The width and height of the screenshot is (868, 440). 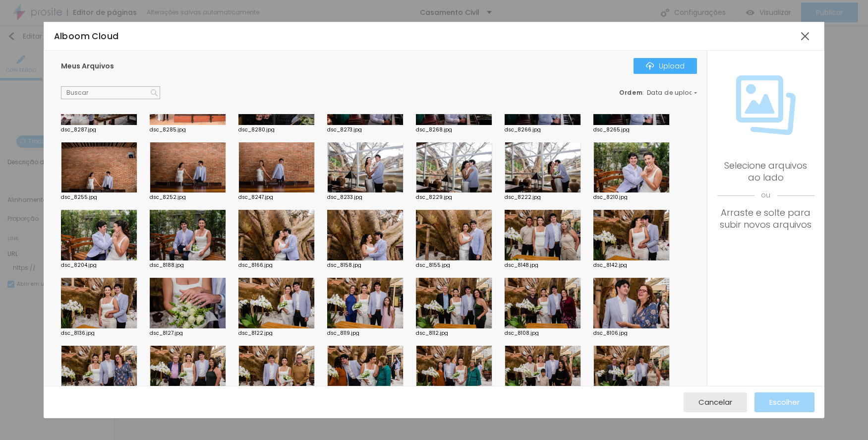 I want to click on div: dsc_8127.jpg, so click(x=188, y=333).